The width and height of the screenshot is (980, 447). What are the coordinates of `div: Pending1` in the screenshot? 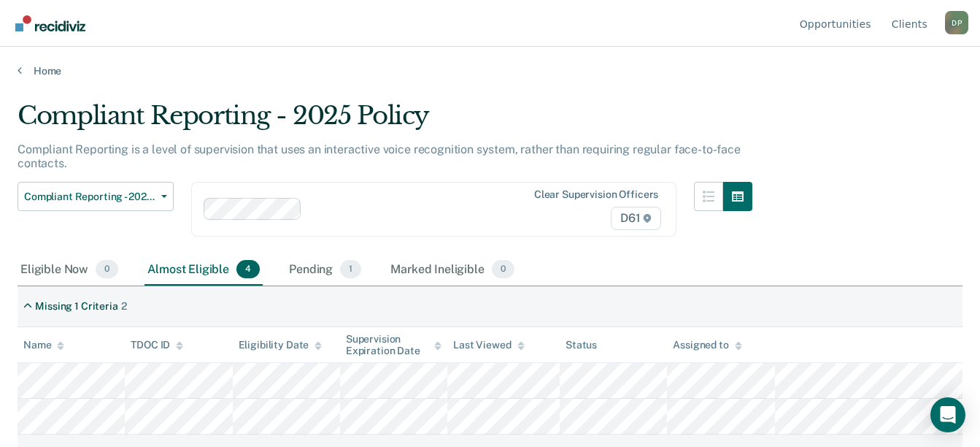 It's located at (325, 270).